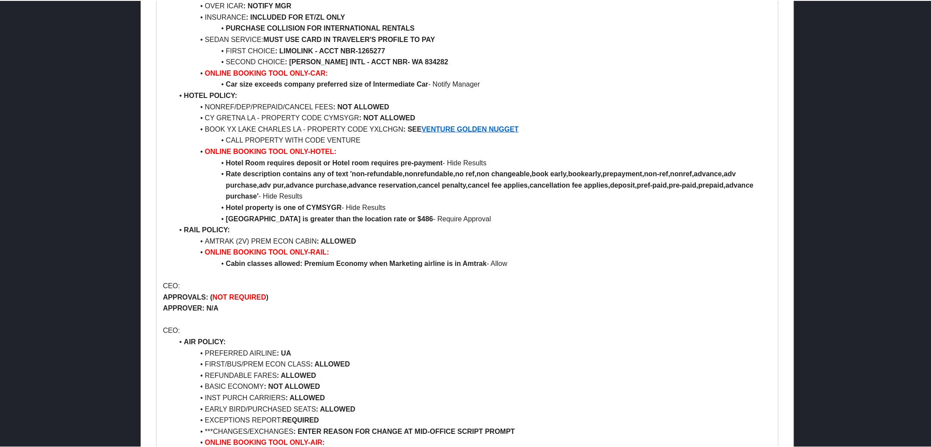  What do you see at coordinates (320, 27) in the screenshot?
I see `strong: PURCHASE COLLISION FOR INTERNATIONAL RENTALS` at bounding box center [320, 27].